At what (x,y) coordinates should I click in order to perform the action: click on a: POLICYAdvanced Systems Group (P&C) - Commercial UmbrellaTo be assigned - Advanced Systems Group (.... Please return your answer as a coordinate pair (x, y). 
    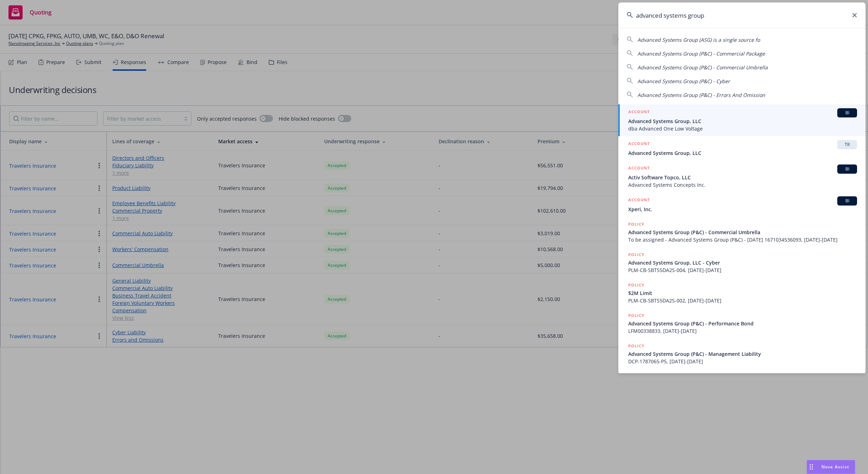
    Looking at the image, I should click on (742, 232).